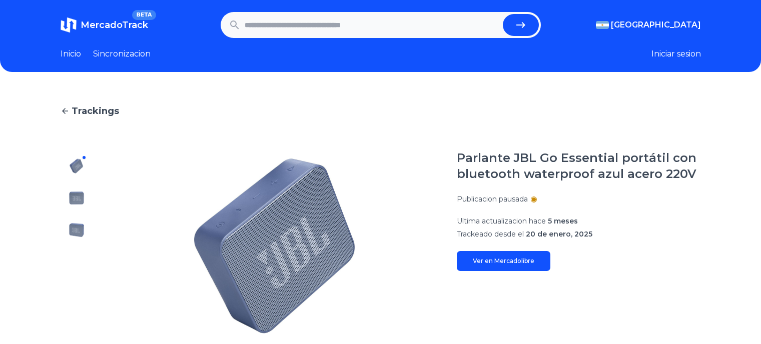 Image resolution: width=761 pixels, height=344 pixels. What do you see at coordinates (122, 54) in the screenshot?
I see `a: Sincronizacion` at bounding box center [122, 54].